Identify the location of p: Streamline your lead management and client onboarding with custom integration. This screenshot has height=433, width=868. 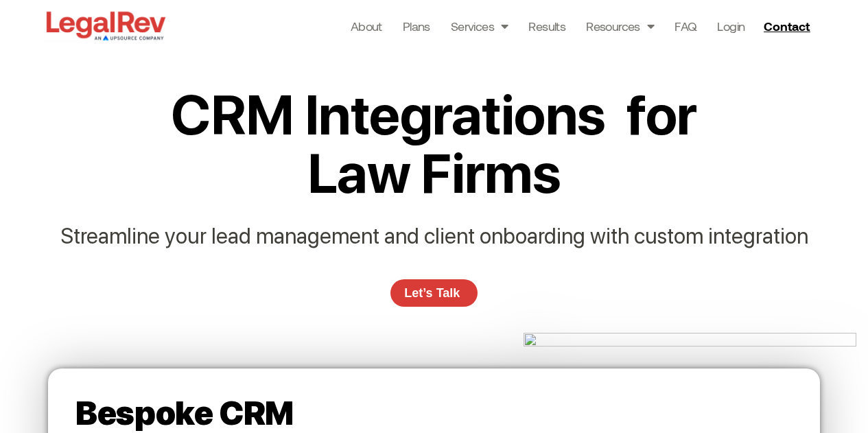
(434, 236).